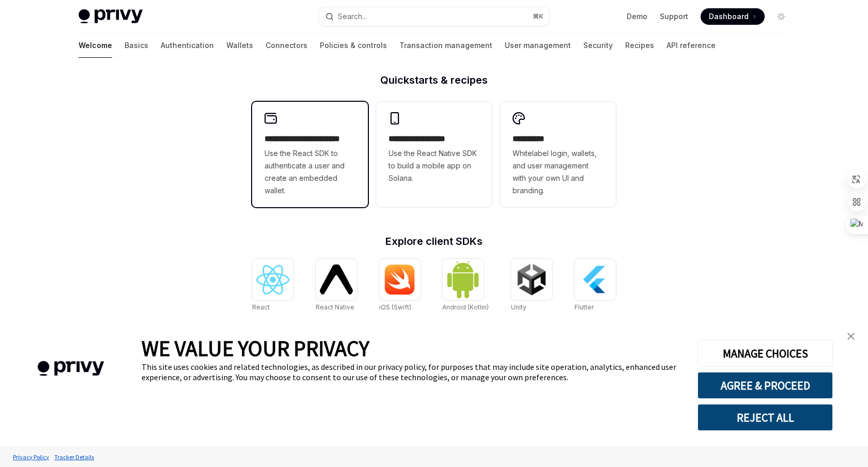  What do you see at coordinates (111, 16) in the screenshot?
I see `img: light logo` at bounding box center [111, 16].